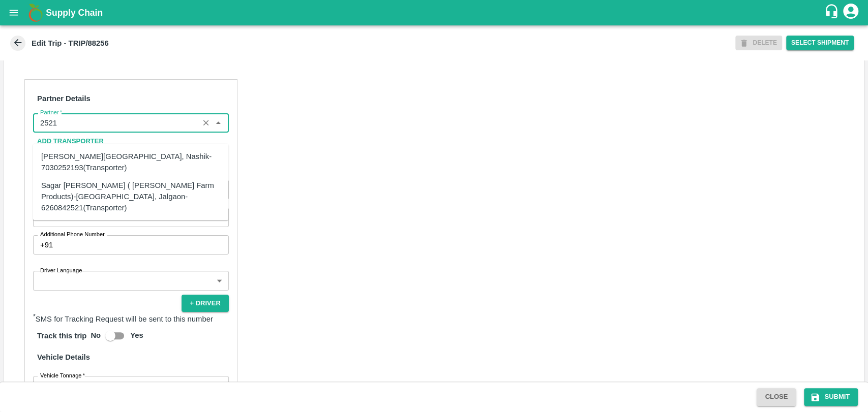 The image size is (868, 412). Describe the element at coordinates (70, 43) in the screenshot. I see `b: Edit Trip - TRIP/88256` at that location.